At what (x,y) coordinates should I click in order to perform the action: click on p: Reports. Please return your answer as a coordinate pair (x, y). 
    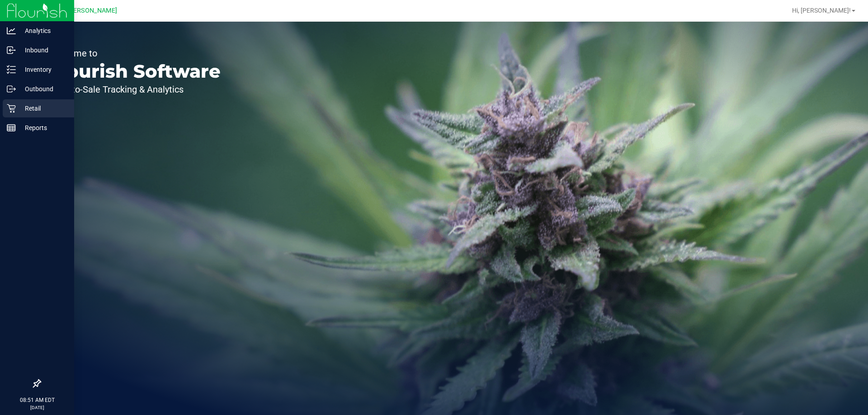
    Looking at the image, I should click on (43, 128).